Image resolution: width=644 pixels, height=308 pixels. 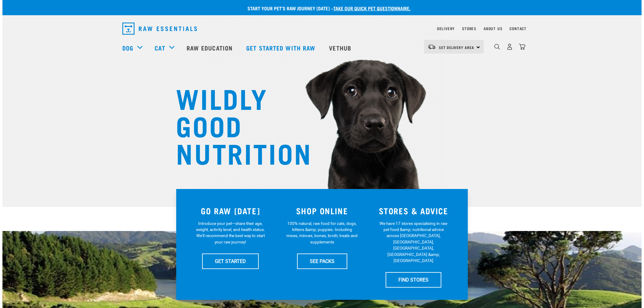 I want to click on img: user.png, so click(x=510, y=47).